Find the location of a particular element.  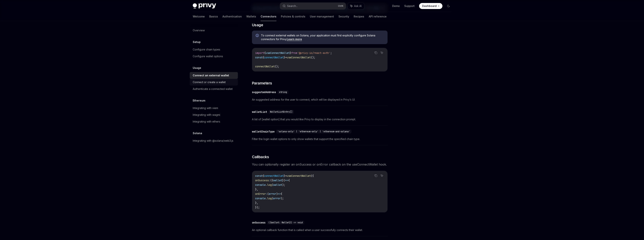

div: onSuccess is located at coordinates (259, 223).